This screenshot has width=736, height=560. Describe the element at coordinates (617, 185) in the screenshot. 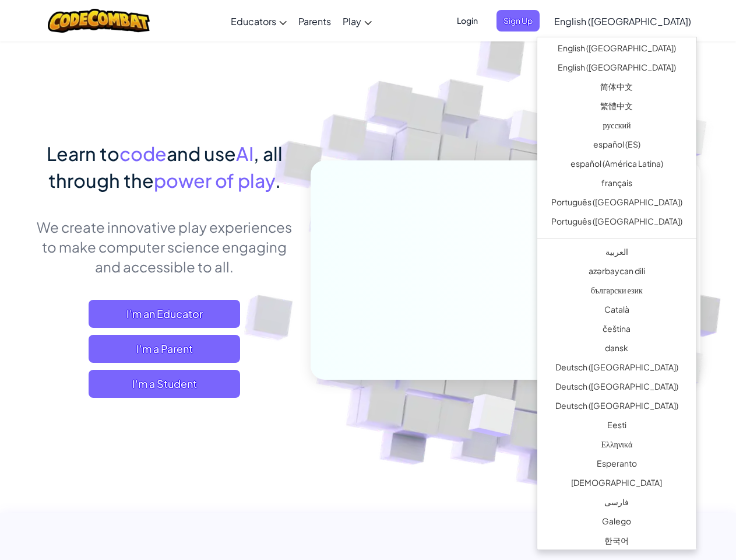

I see `a: français` at that location.